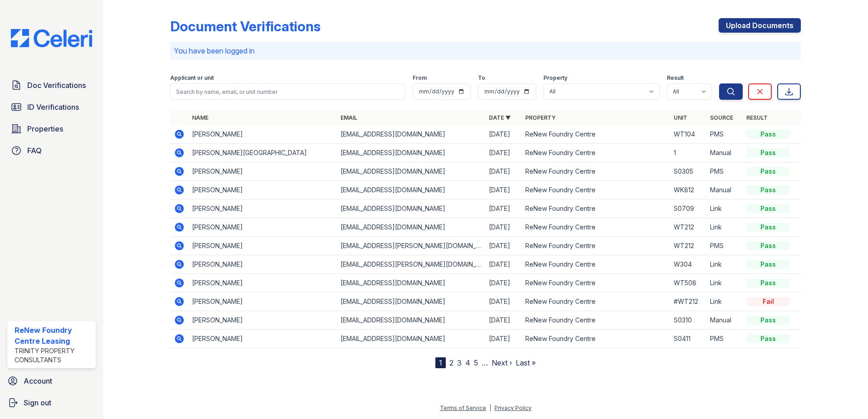 The height and width of the screenshot is (419, 868). I want to click on a: Sign out, so click(51, 403).